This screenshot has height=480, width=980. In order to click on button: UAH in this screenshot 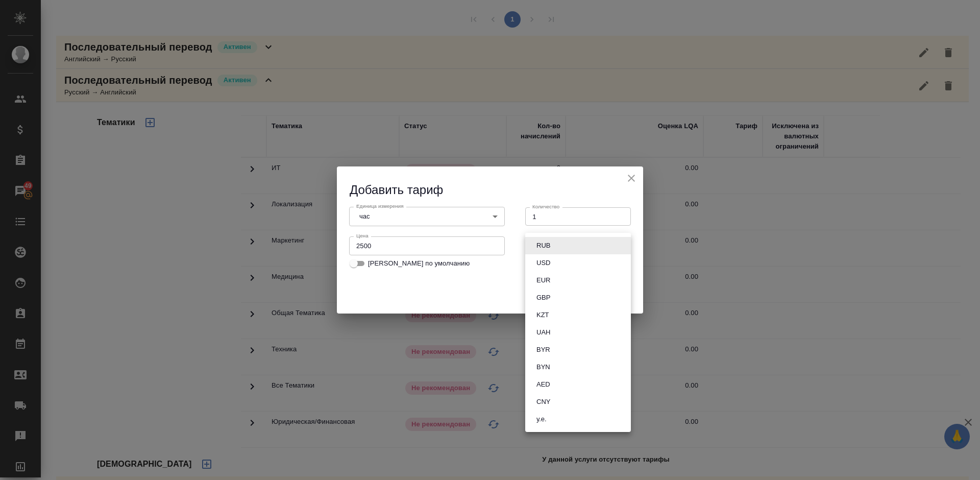, I will do `click(543, 333)`.